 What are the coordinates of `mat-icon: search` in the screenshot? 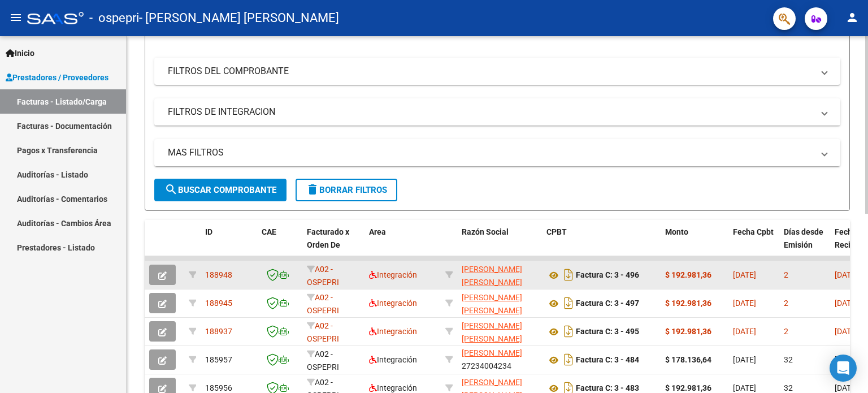 It's located at (171, 190).